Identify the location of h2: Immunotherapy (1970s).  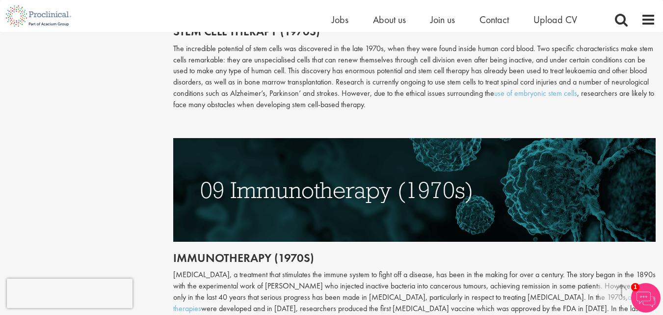
(414, 258).